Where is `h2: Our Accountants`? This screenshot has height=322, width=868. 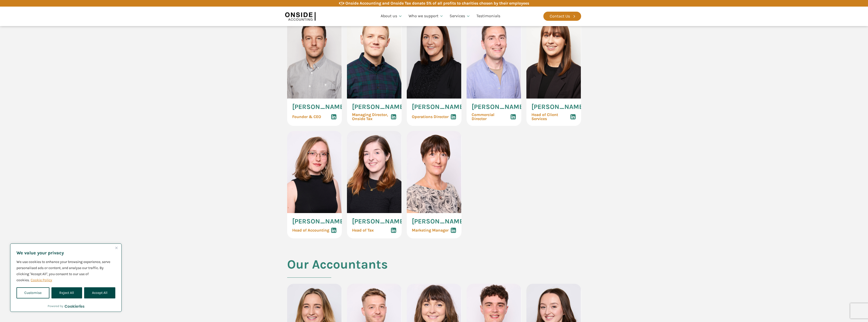 h2: Our Accountants is located at coordinates (338, 270).